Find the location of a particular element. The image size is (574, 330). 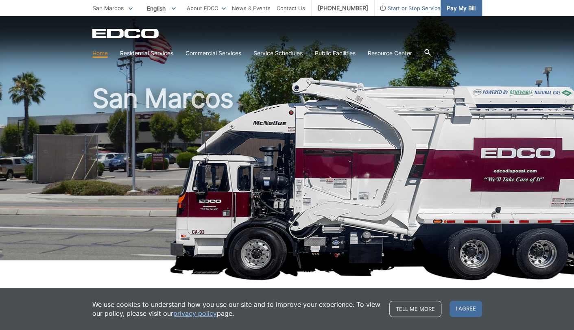

a: Tell me more is located at coordinates (416, 309).